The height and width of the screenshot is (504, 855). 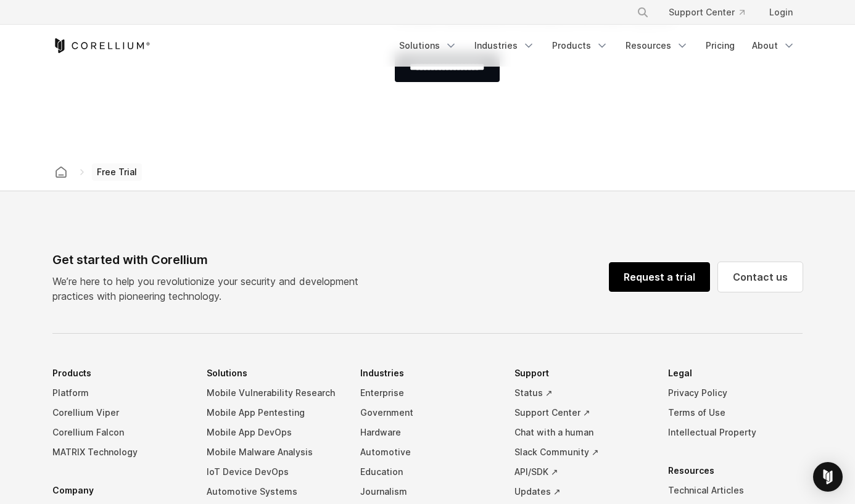 I want to click on p: We’re here to help you revolutionize your security and development practices with pioneering tech..., so click(x=211, y=289).